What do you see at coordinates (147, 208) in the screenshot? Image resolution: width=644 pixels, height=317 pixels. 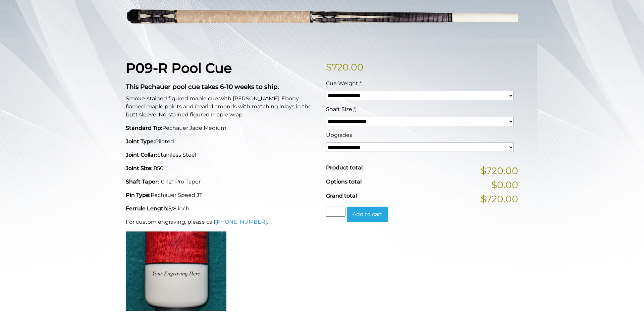 I see `strong: Ferrule Length:` at bounding box center [147, 208].